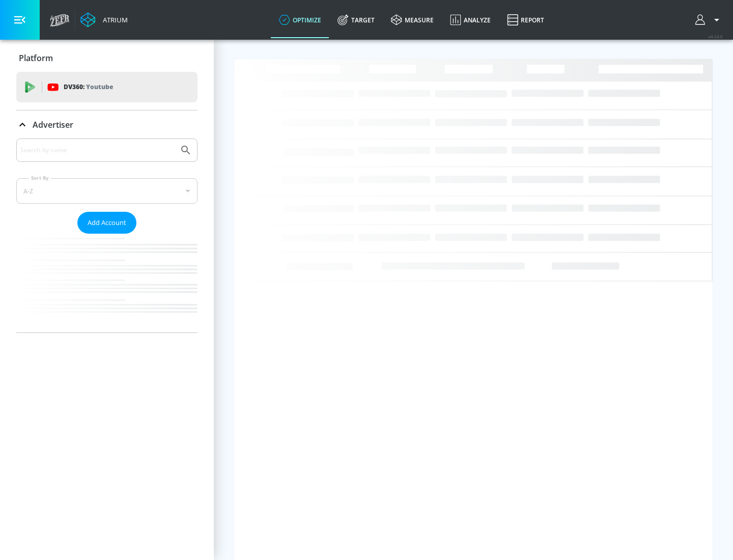 This screenshot has height=560, width=733. What do you see at coordinates (107, 58) in the screenshot?
I see `div: Platform` at bounding box center [107, 58].